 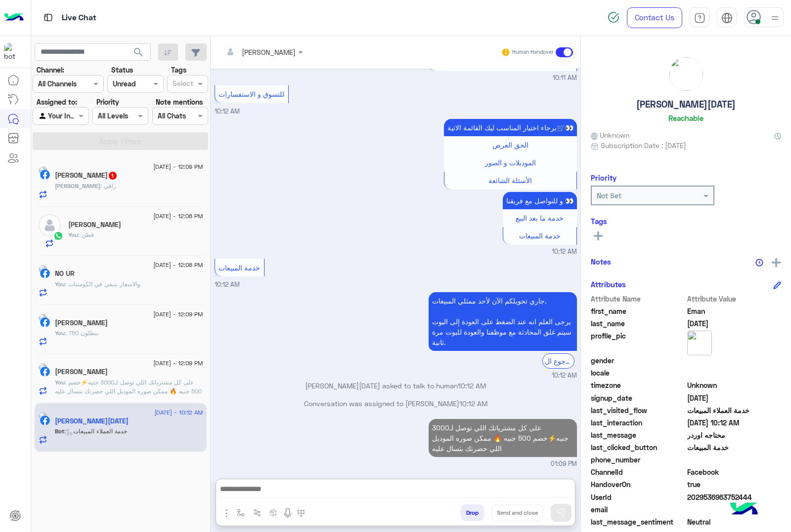 What do you see at coordinates (654, 18) in the screenshot?
I see `a: Contact Us` at bounding box center [654, 18].